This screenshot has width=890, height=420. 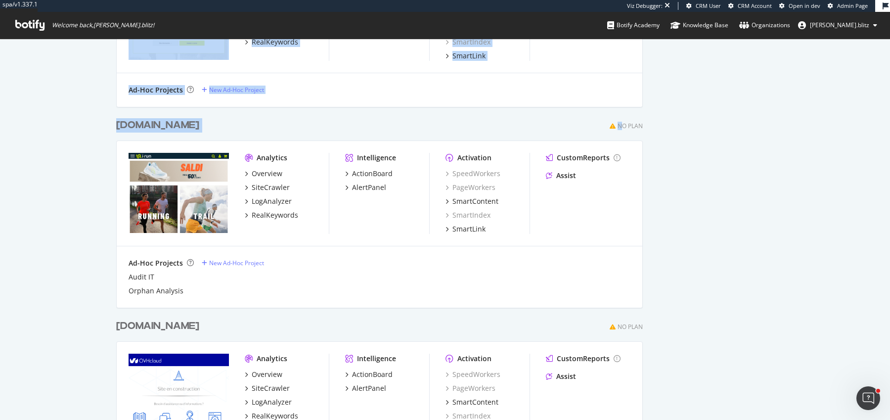 What do you see at coordinates (765, 25) in the screenshot?
I see `div: Organizations` at bounding box center [765, 25].